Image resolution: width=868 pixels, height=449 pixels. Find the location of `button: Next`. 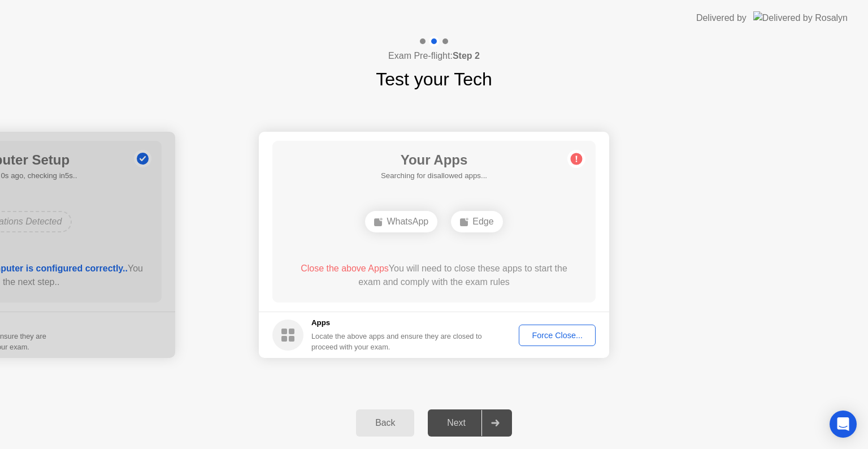

button: Next is located at coordinates (470, 423).